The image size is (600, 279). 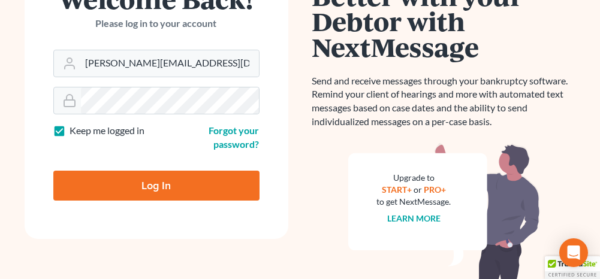 What do you see at coordinates (414, 218) in the screenshot?
I see `a: Learn more` at bounding box center [414, 218].